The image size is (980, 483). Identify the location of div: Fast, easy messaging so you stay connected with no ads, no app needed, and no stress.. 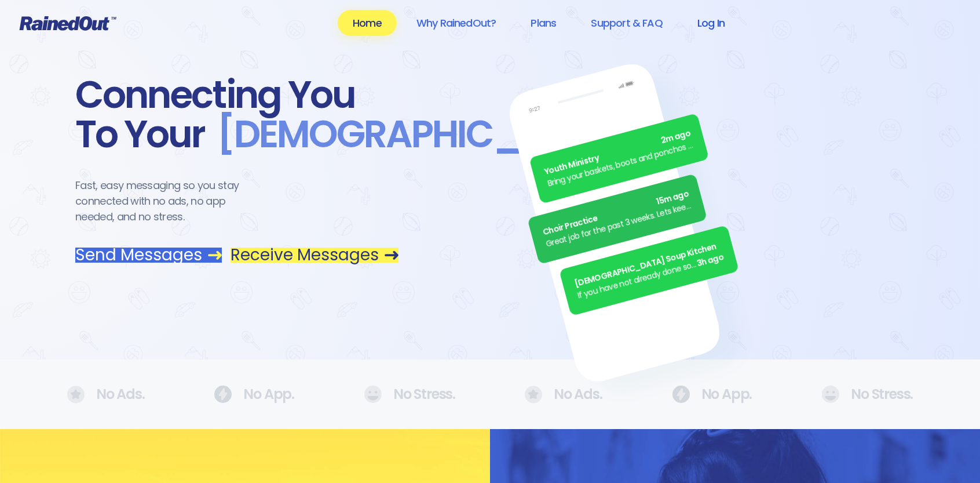
(168, 200).